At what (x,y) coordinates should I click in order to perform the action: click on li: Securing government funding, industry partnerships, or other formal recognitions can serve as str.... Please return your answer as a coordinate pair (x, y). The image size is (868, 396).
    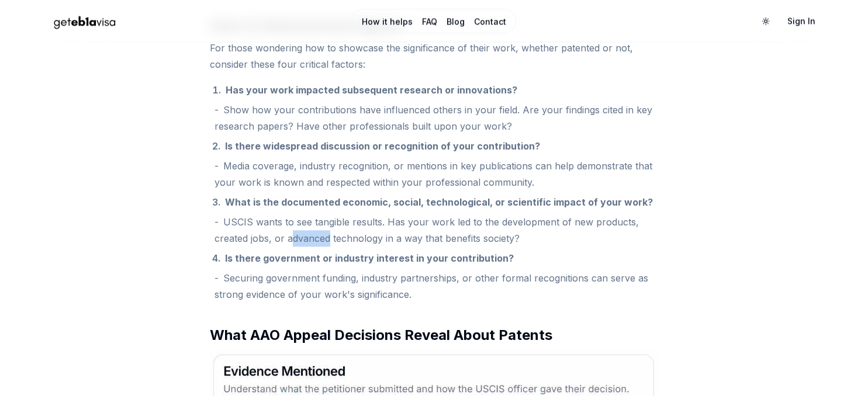
    Looking at the image, I should click on (437, 287).